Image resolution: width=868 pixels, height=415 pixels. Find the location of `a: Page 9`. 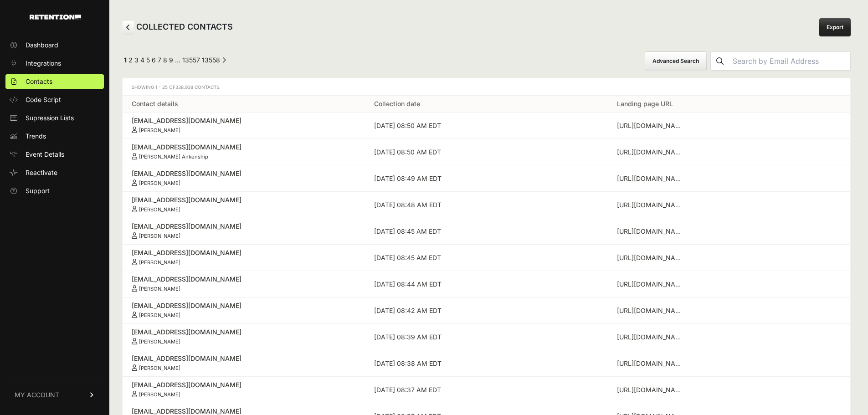

a: Page 9 is located at coordinates (171, 60).